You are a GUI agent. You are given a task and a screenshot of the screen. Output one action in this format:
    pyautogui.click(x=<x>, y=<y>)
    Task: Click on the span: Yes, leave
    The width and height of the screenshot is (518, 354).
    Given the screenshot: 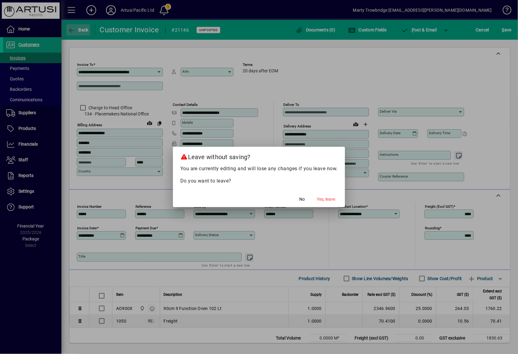 What is the action you would take?
    pyautogui.click(x=326, y=199)
    